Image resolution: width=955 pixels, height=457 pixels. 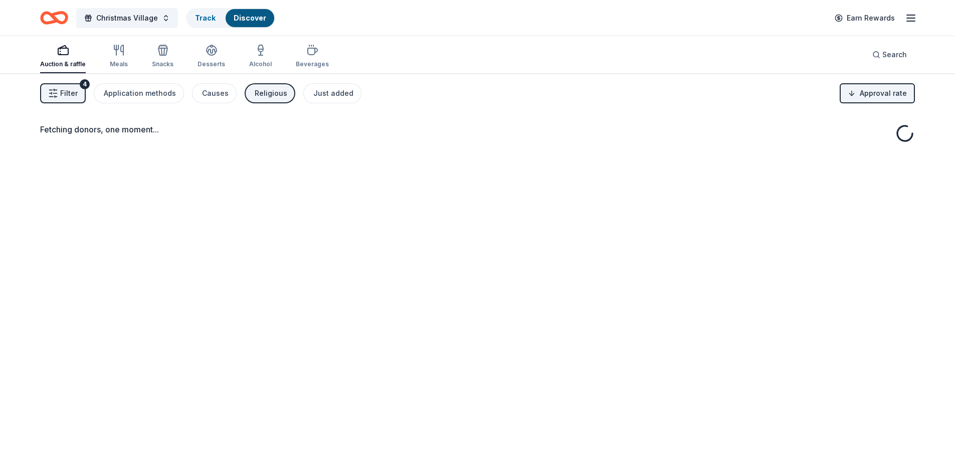 What do you see at coordinates (63, 93) in the screenshot?
I see `button: Filter4` at bounding box center [63, 93].